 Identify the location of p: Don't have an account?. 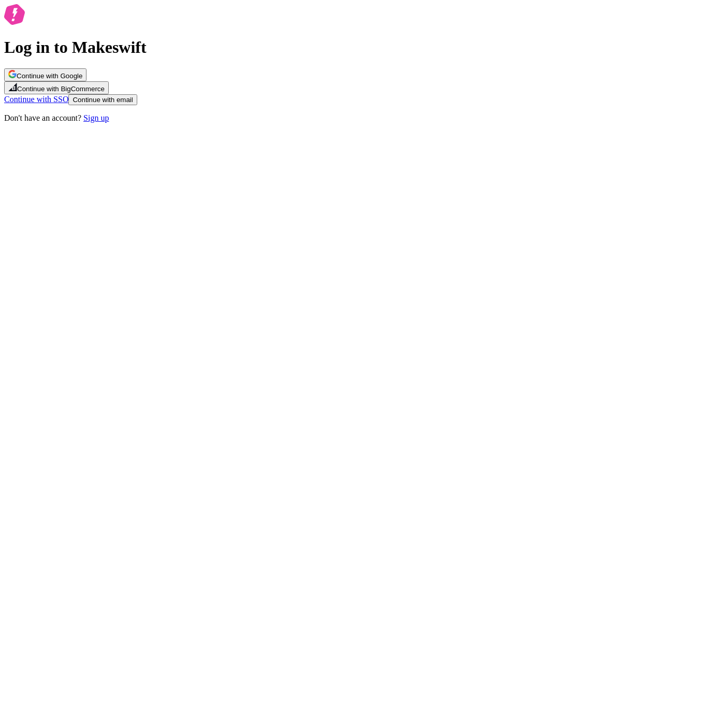
(354, 118).